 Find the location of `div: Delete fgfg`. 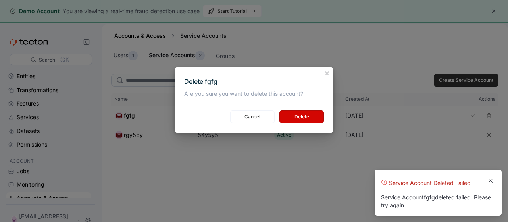

div: Delete fgfg is located at coordinates (244, 82).